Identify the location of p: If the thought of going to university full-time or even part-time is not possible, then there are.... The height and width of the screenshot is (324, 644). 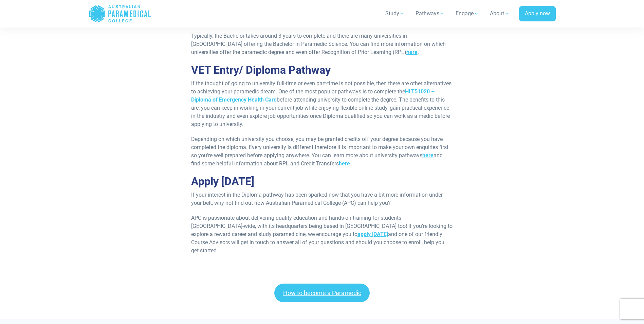
(322, 104).